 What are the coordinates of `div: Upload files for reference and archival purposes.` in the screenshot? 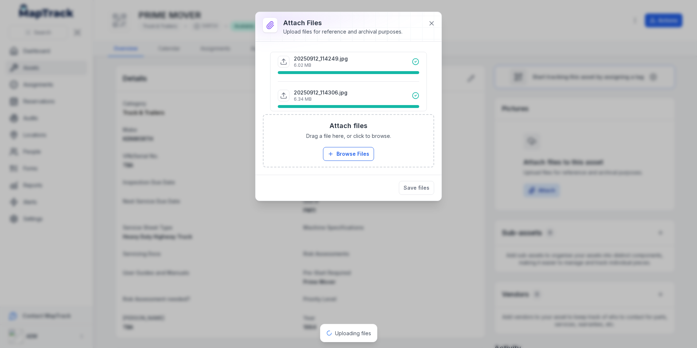 It's located at (343, 32).